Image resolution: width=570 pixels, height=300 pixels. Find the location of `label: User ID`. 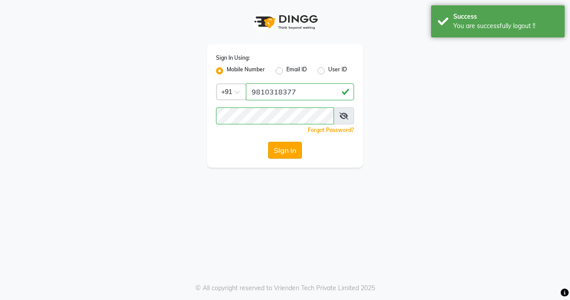

label: User ID is located at coordinates (338, 71).